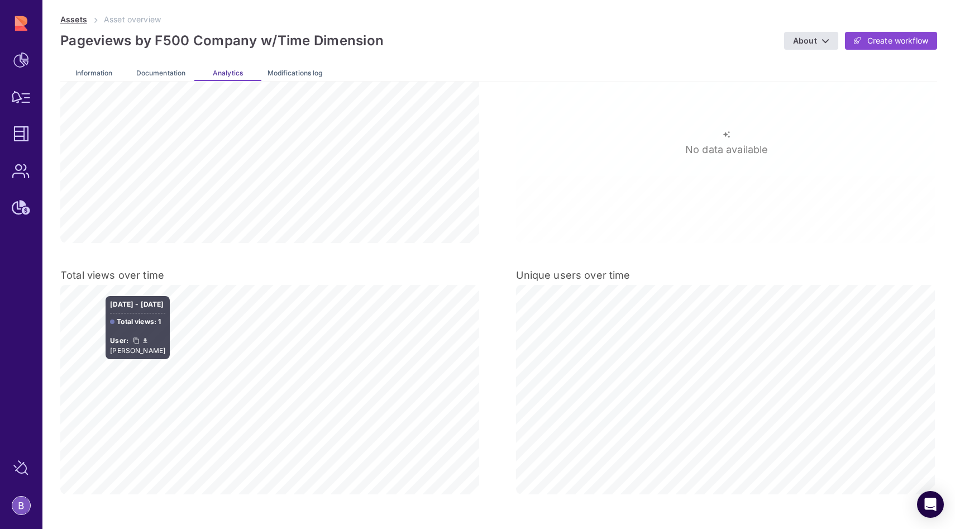 The width and height of the screenshot is (955, 529). I want to click on span: file_download, so click(145, 341).